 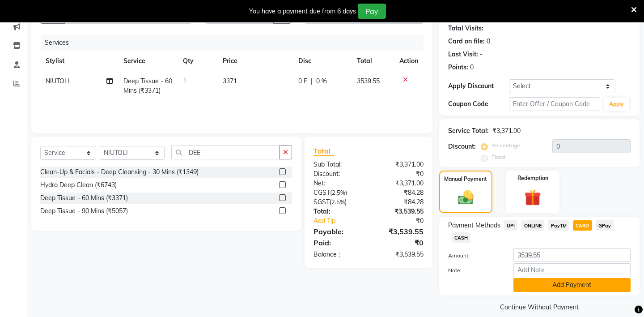 I want to click on button: Apply, so click(x=617, y=104).